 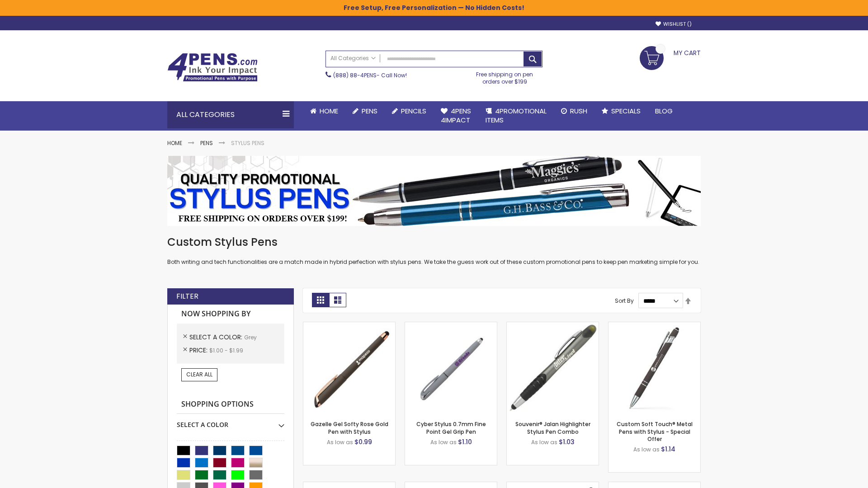 What do you see at coordinates (579, 111) in the screenshot?
I see `span: Rush` at bounding box center [579, 111].